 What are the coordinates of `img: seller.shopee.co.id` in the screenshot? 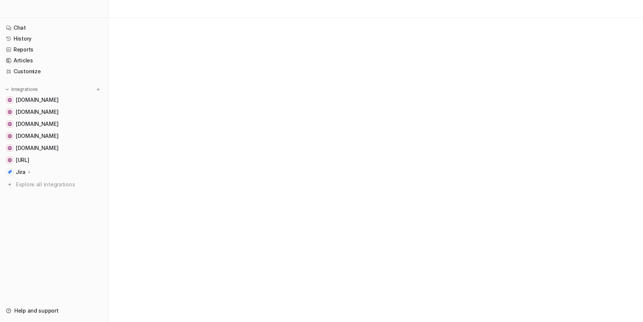 It's located at (10, 136).